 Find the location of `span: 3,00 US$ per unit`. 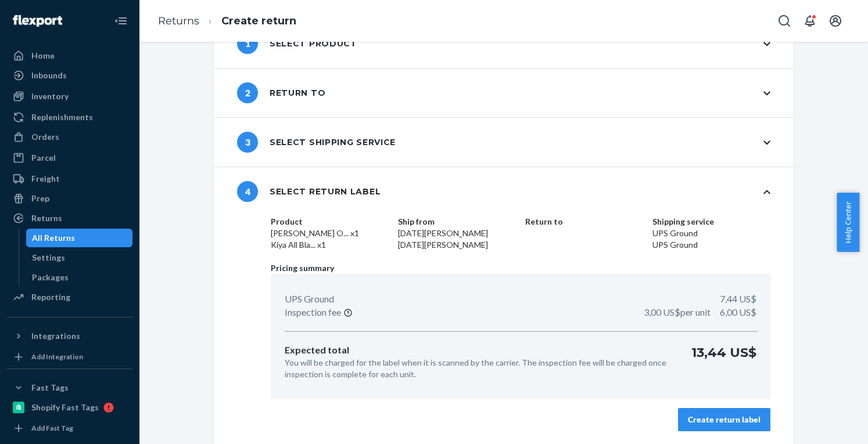

span: 3,00 US$ per unit is located at coordinates (677, 312).